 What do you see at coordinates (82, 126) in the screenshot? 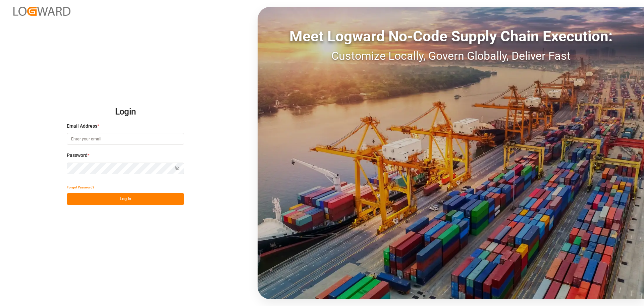
I see `span: Email Address` at bounding box center [82, 126].